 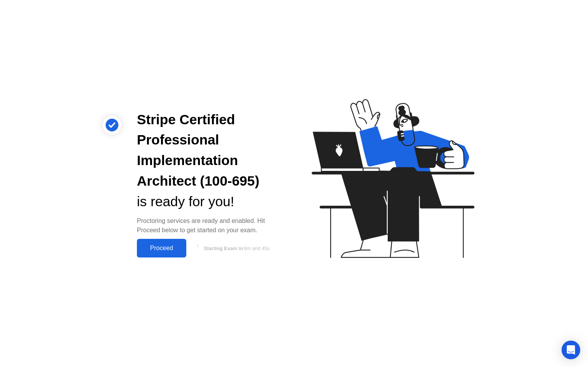 I want to click on div: Open Intercom Messenger, so click(x=571, y=350).